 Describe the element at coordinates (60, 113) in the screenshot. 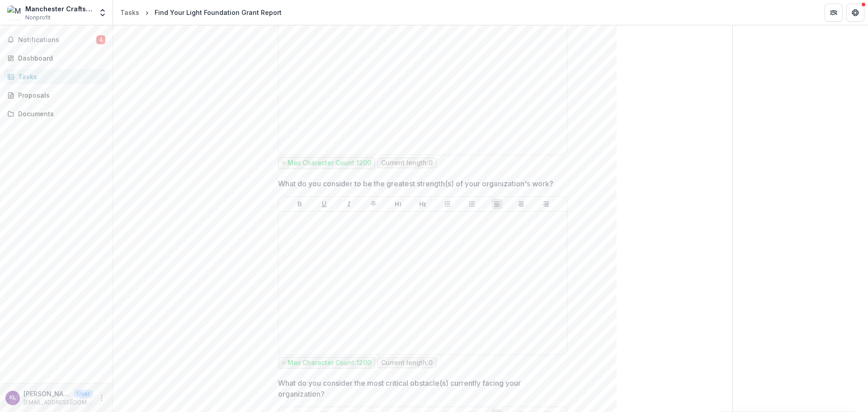

I see `div: Documents` at that location.